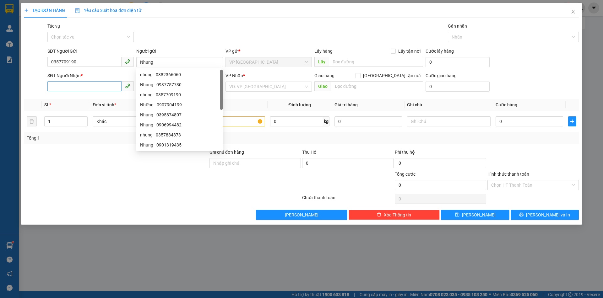  I want to click on img: icon, so click(78, 11).